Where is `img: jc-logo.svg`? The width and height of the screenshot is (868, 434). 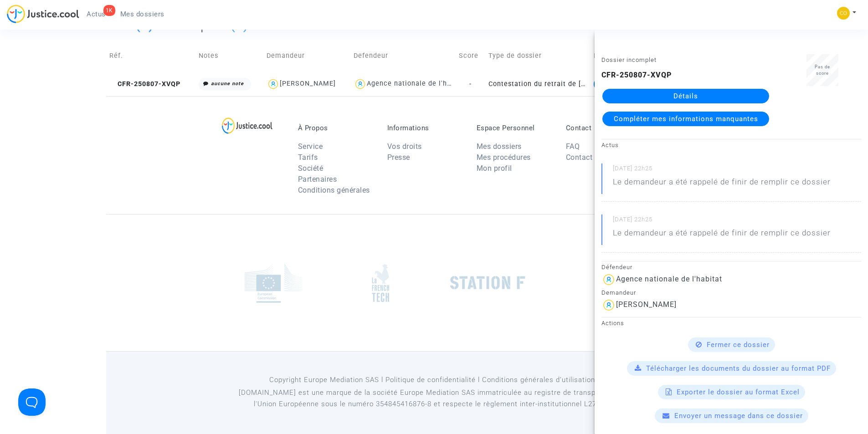
img: jc-logo.svg is located at coordinates (43, 13).